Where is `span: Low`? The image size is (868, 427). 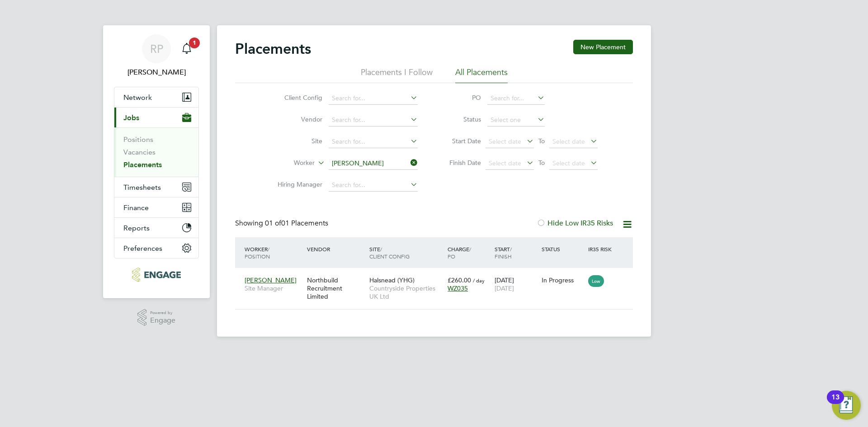 span: Low is located at coordinates (596, 281).